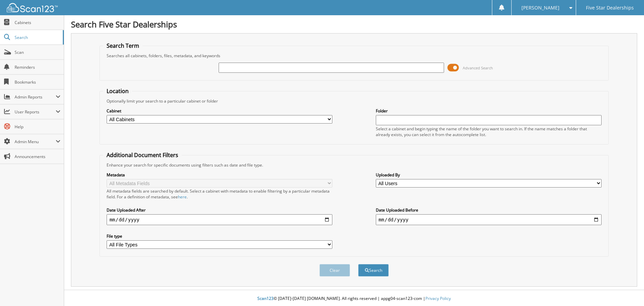 The image size is (644, 306). I want to click on legend: Search Term, so click(123, 46).